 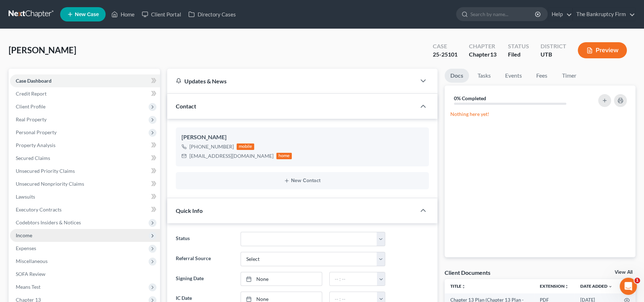 I want to click on a: Tasks, so click(x=484, y=76).